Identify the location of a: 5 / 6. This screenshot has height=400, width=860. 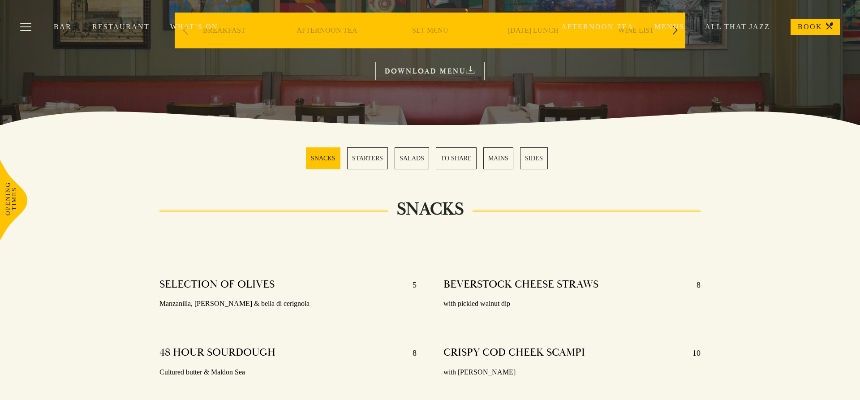
(498, 158).